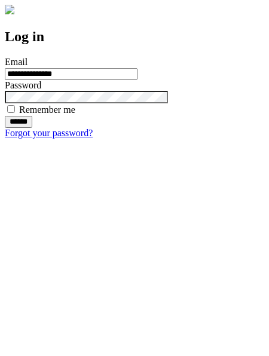  What do you see at coordinates (23, 85) in the screenshot?
I see `label: Password` at bounding box center [23, 85].